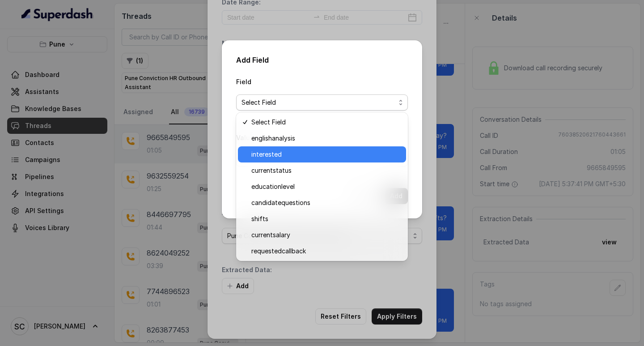 This screenshot has width=644, height=346. I want to click on span: educationlevel, so click(326, 186).